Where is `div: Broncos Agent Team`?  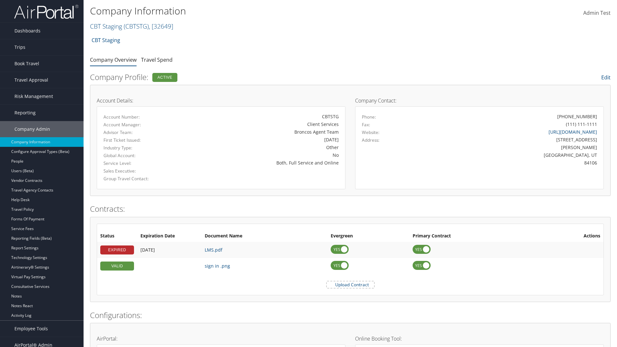 div: Broncos Agent Team is located at coordinates (262, 132).